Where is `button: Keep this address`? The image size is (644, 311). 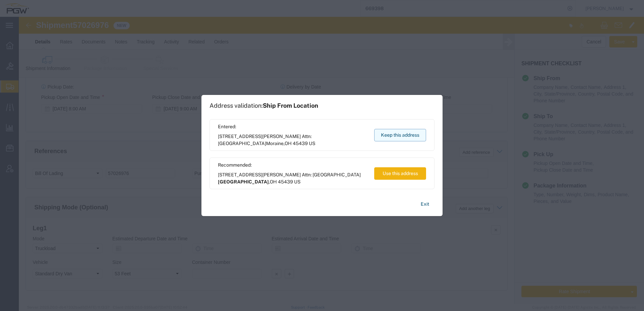 button: Keep this address is located at coordinates (400, 135).